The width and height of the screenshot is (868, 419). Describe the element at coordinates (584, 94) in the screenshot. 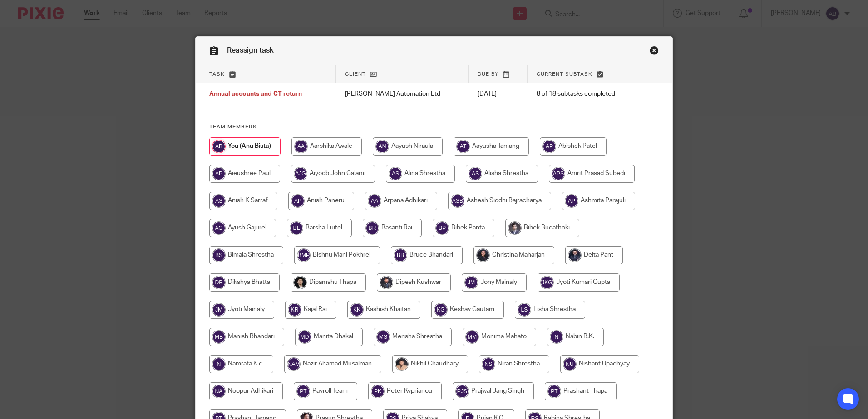

I see `td: 8 of 18 subtasks completed` at that location.